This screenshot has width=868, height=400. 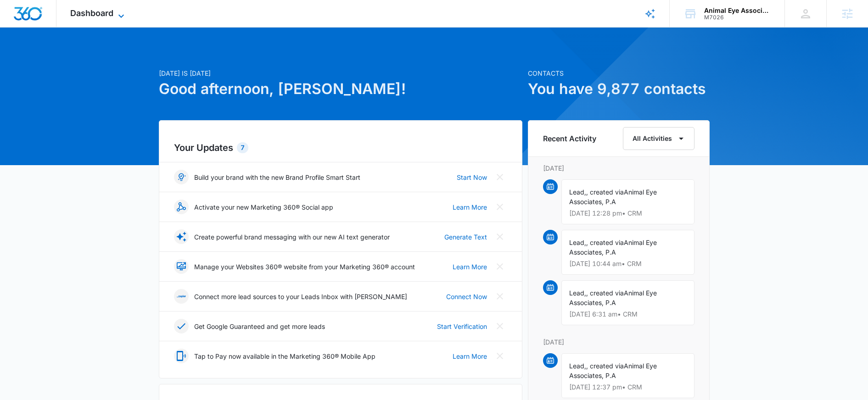 I want to click on a: Start Verification, so click(x=462, y=326).